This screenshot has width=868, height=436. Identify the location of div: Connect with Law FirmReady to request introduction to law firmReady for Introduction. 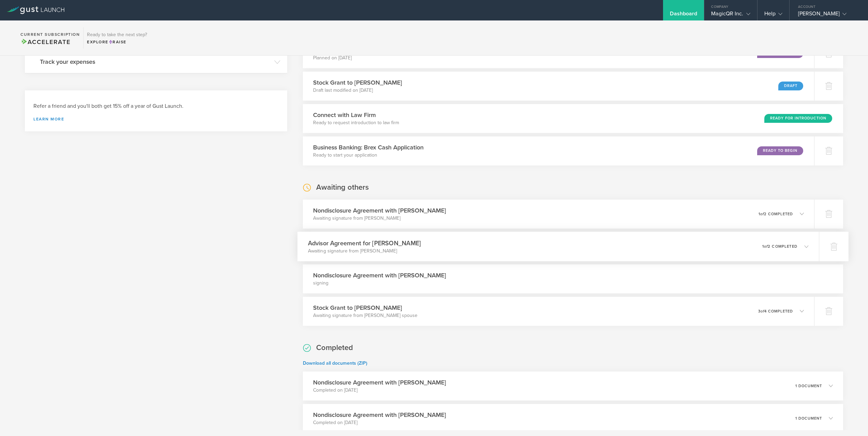
(573, 118).